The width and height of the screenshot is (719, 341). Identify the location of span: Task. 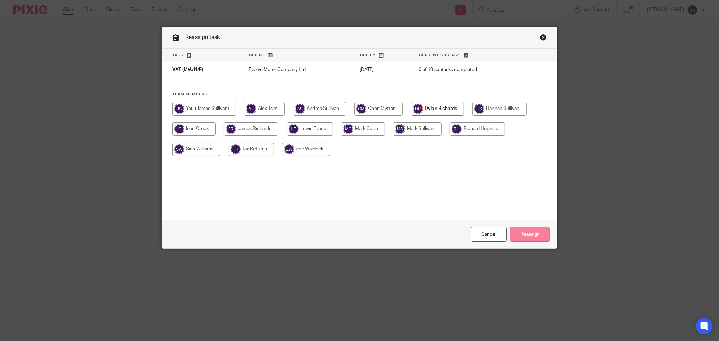
(178, 55).